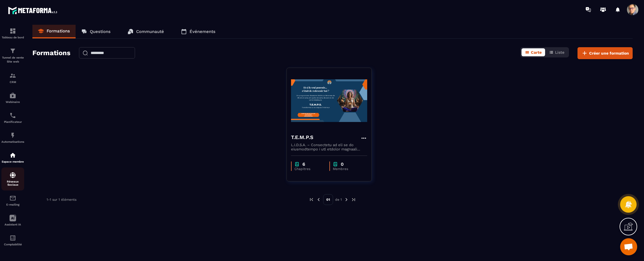  I want to click on button: Carte, so click(533, 52).